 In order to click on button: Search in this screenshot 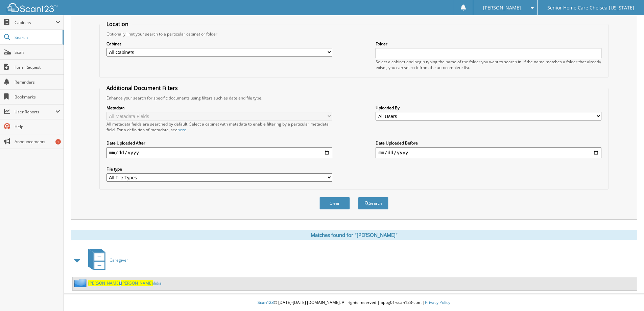, I will do `click(373, 203)`.